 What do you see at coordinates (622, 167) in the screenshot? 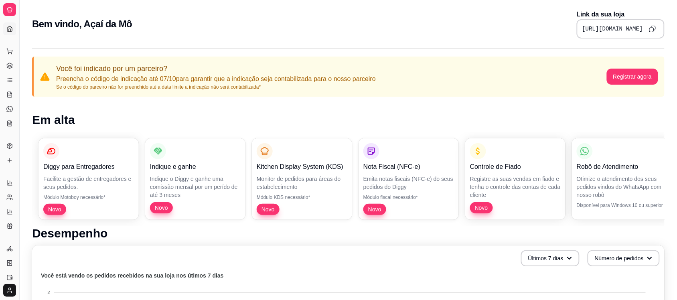
I see `p: Robô de Atendimento` at bounding box center [622, 167].